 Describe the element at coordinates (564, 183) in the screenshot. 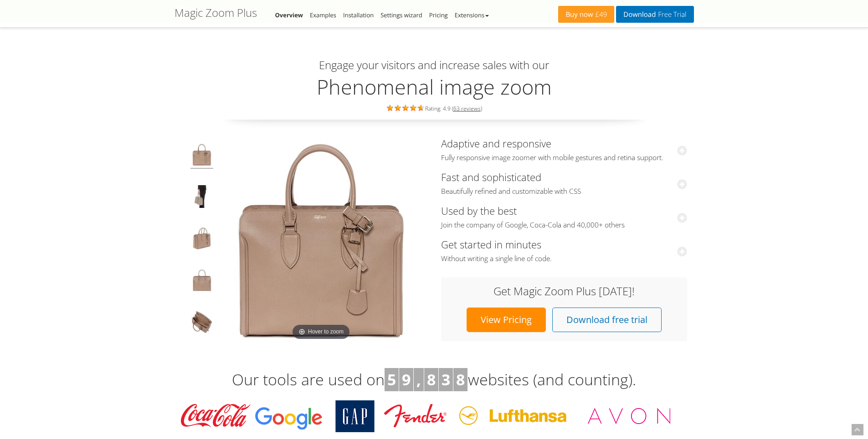

I see `a: Fast and sophisticatedBeautifully refined and customizable with CSS` at that location.